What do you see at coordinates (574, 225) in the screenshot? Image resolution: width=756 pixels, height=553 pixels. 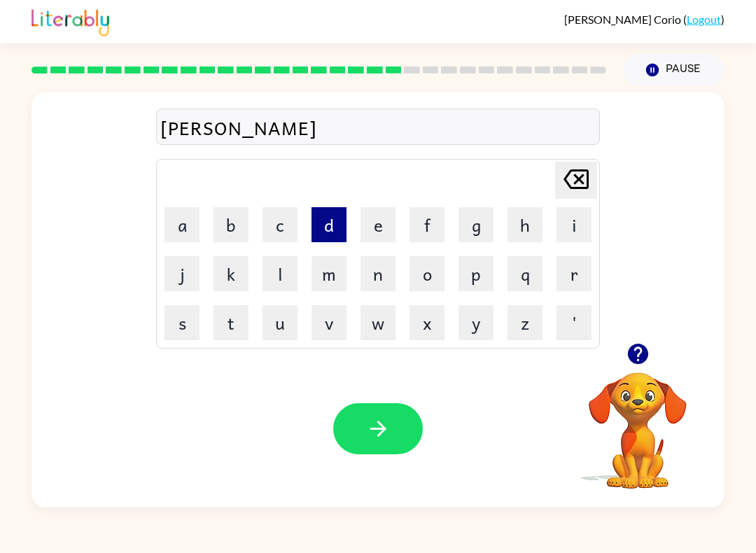 I see `button: i` at bounding box center [574, 225].